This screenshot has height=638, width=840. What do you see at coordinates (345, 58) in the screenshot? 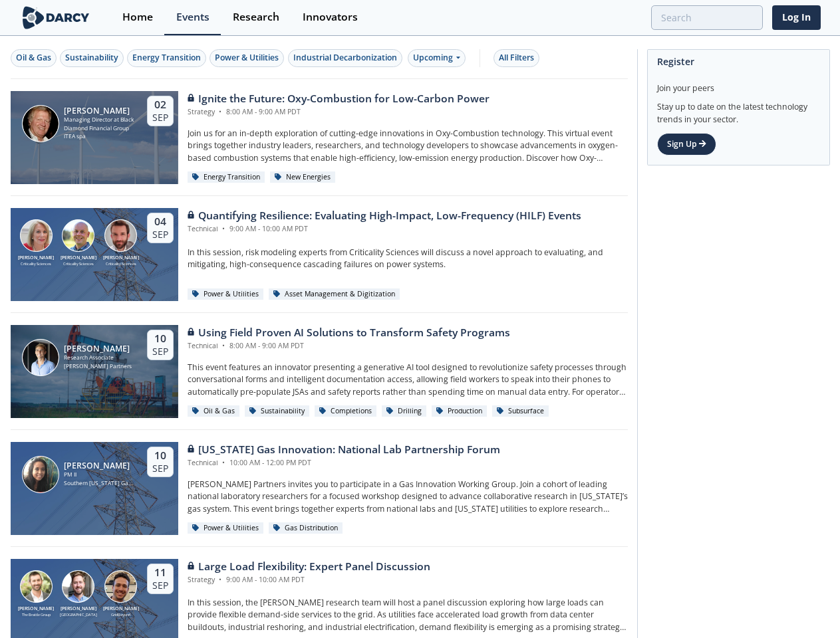
I see `div: Industrial Decarbonization` at bounding box center [345, 58].